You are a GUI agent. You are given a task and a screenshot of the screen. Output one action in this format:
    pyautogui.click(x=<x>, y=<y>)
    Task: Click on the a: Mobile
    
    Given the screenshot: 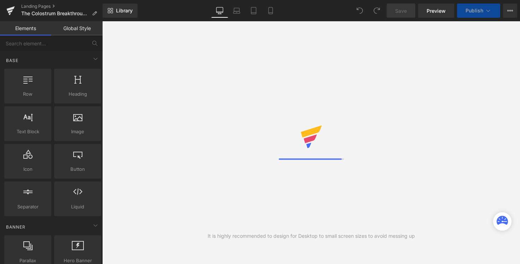 What is the action you would take?
    pyautogui.click(x=271, y=11)
    